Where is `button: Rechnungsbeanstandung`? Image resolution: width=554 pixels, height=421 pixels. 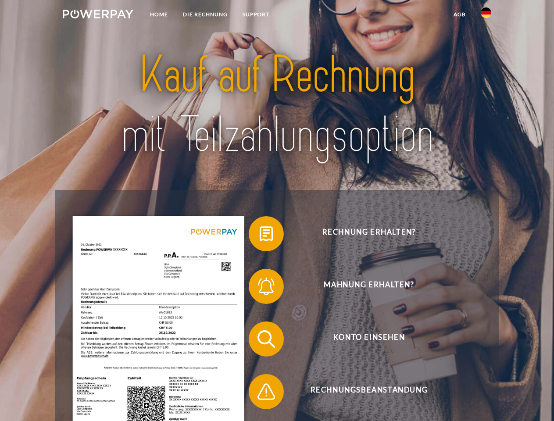
button: Rechnungsbeanstandung is located at coordinates (363, 392).